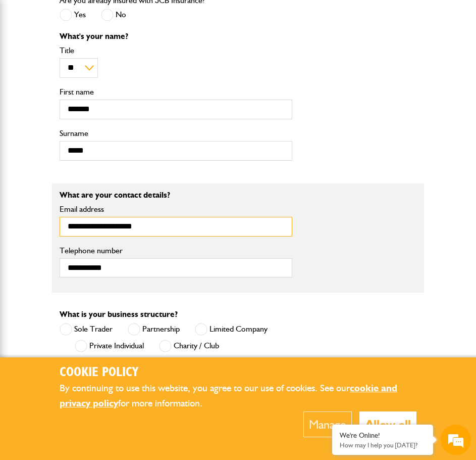 This screenshot has height=460, width=476. What do you see at coordinates (176, 50) in the screenshot?
I see `label: Title` at bounding box center [176, 50].